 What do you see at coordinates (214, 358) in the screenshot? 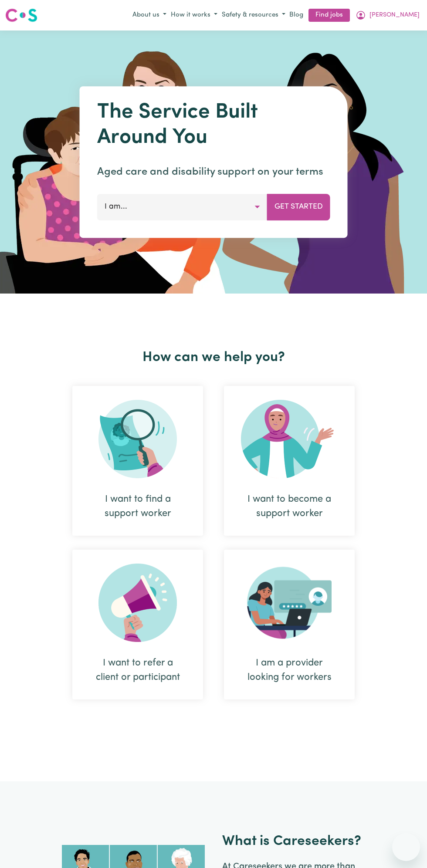
I see `h2: How can we help you?` at bounding box center [214, 358].